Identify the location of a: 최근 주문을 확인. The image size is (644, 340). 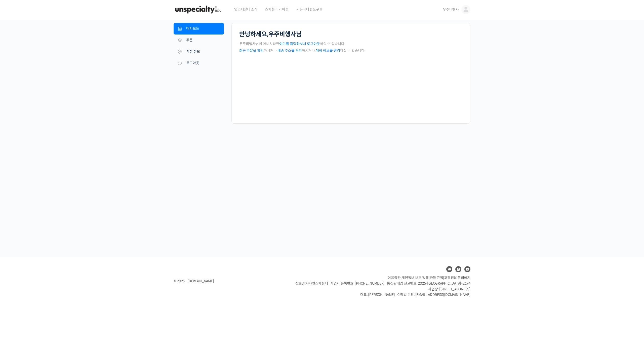
(251, 51).